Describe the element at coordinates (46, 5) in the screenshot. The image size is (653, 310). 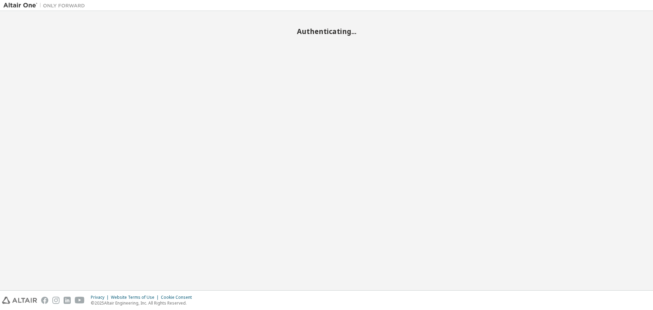
I see `img: Altair One` at that location.